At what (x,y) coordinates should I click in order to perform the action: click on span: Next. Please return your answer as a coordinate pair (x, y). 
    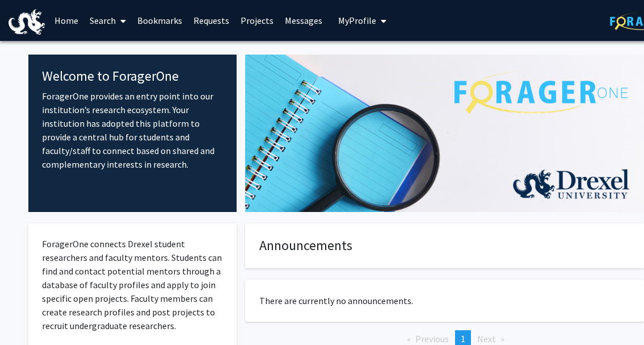
    Looking at the image, I should click on (486, 338).